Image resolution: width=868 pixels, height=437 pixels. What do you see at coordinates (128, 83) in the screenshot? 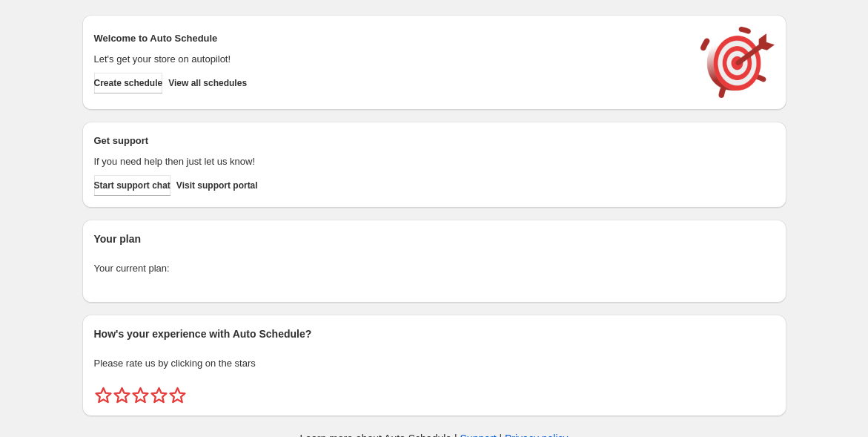
I see `button: Create schedule` at bounding box center [128, 83].